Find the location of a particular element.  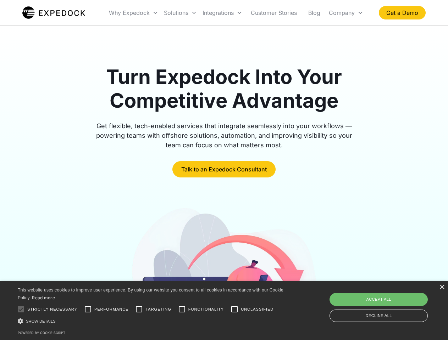

a: Blog is located at coordinates (314, 13).